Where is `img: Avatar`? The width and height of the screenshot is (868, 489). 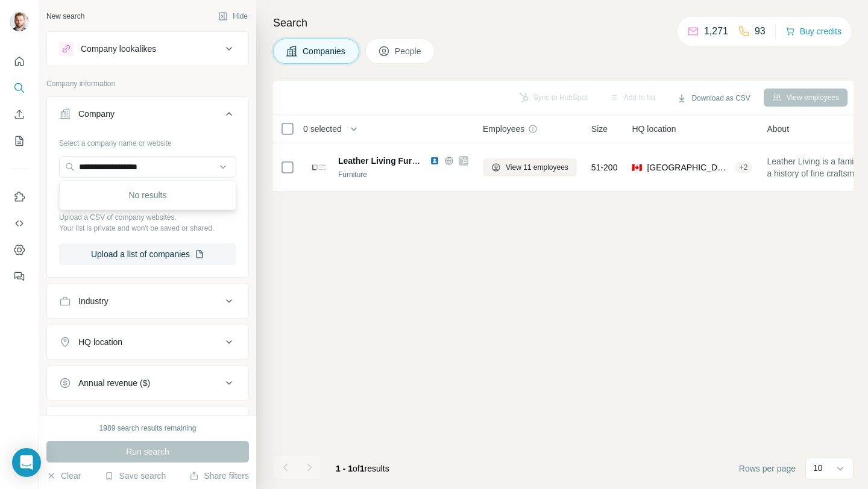
img: Avatar is located at coordinates (20, 21).